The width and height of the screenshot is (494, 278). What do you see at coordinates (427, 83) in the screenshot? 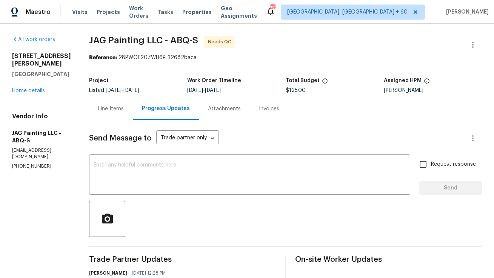
I see `span: The hpm assigned to this work order.` at bounding box center [427, 83].